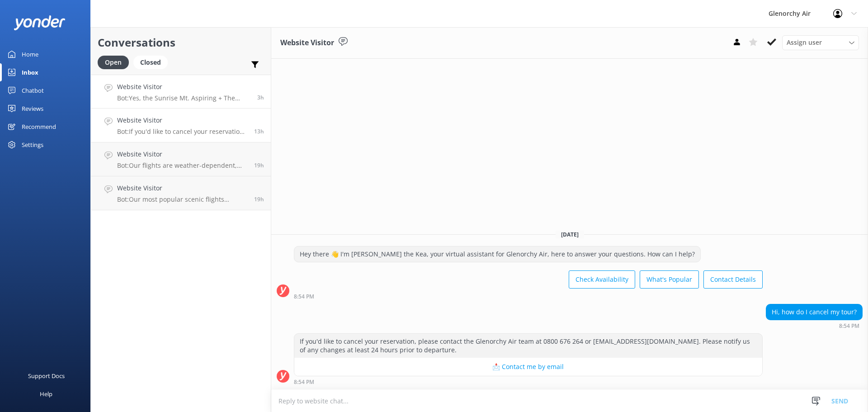 The width and height of the screenshot is (868, 412). I want to click on span: Assign user, so click(805, 43).